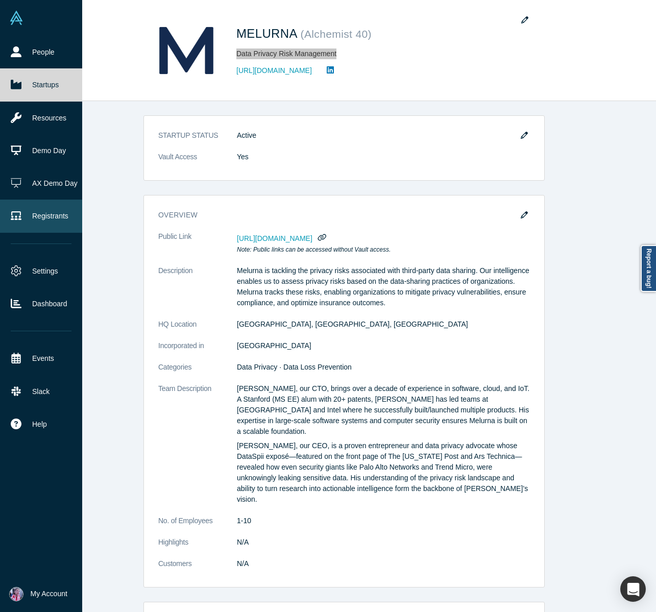 This screenshot has height=612, width=656. What do you see at coordinates (336, 34) in the screenshot?
I see `small: ( Alchemist 40 )` at bounding box center [336, 34].